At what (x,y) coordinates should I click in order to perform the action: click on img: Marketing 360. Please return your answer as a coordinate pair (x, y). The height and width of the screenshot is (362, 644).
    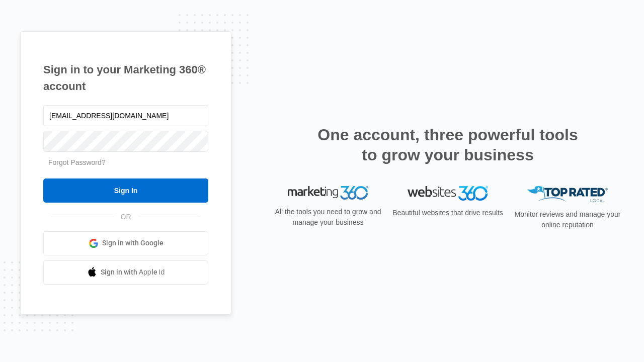
    Looking at the image, I should click on (328, 193).